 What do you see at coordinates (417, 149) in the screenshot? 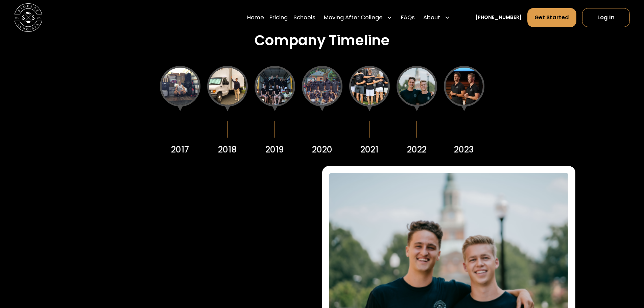
I see `div: 2022` at bounding box center [417, 149].